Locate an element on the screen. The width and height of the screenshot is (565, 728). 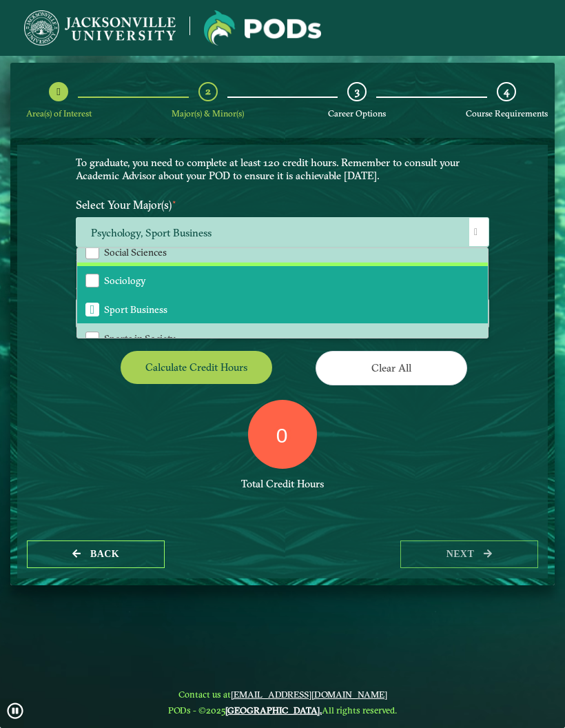
span: 3 is located at coordinates (357, 91).